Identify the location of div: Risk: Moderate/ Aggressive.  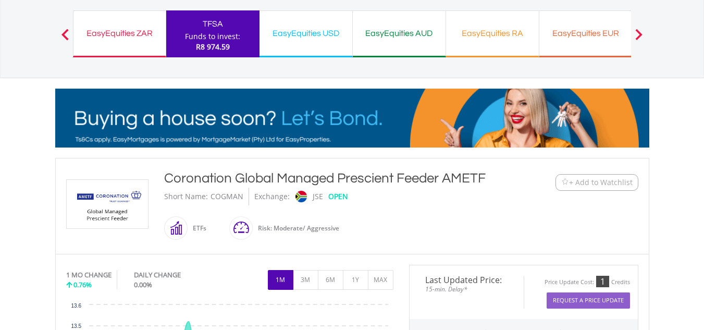
(296, 228).